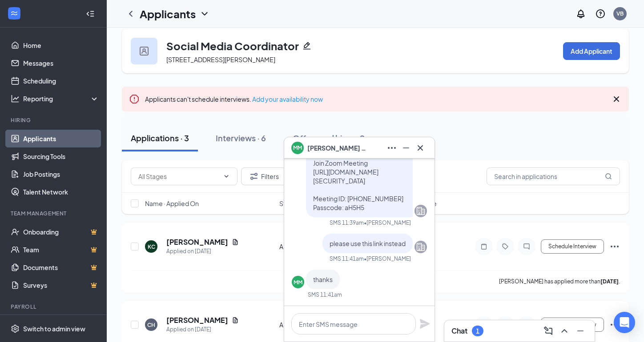 This screenshot has width=644, height=342. What do you see at coordinates (14, 14) in the screenshot?
I see `svg: WorkstreamLogo` at bounding box center [14, 14].